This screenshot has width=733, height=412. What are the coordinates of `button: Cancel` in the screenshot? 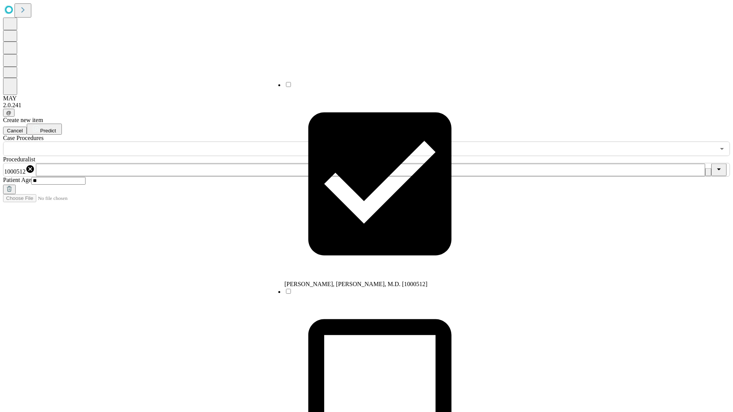 It's located at (15, 131).